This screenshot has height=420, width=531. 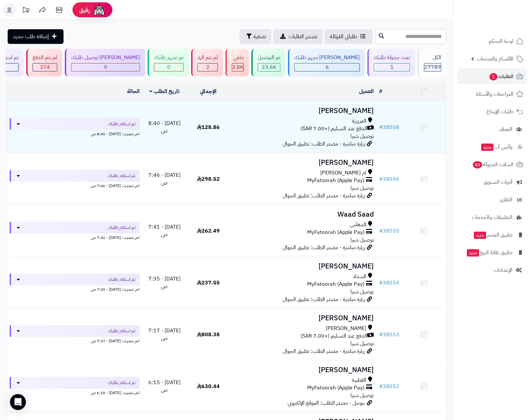 What do you see at coordinates (389, 127) in the screenshot?
I see `a: #38558` at bounding box center [389, 127].